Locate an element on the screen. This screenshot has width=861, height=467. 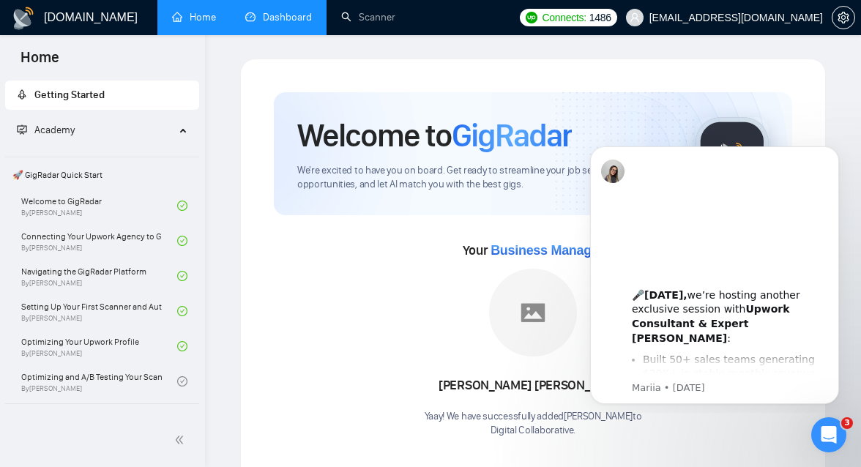
p: Message from Mariia, sent 2d ago is located at coordinates (162, 255).